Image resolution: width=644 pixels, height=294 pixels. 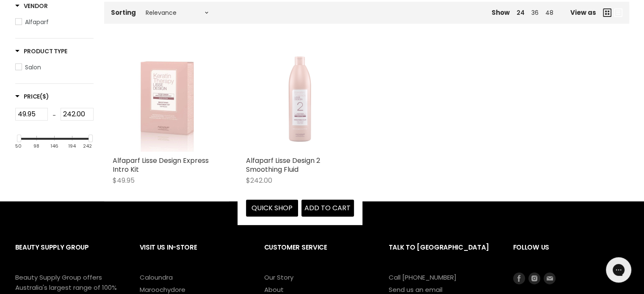 What do you see at coordinates (31, 6) in the screenshot?
I see `h3: Vendor` at bounding box center [31, 6].